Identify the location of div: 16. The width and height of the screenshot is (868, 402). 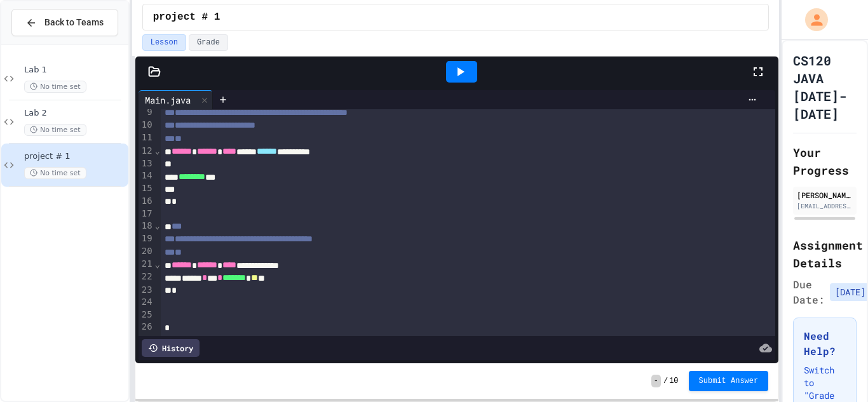
(146, 201).